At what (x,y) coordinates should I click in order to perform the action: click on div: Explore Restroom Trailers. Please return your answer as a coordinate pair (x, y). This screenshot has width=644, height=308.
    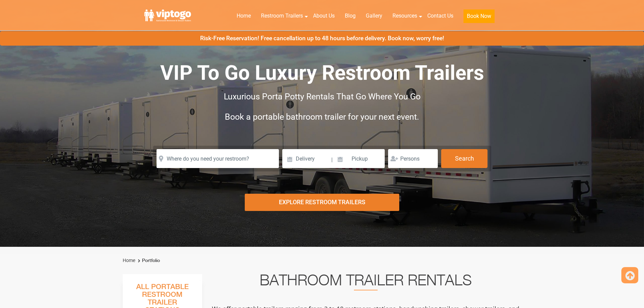
    Looking at the image, I should click on (322, 202).